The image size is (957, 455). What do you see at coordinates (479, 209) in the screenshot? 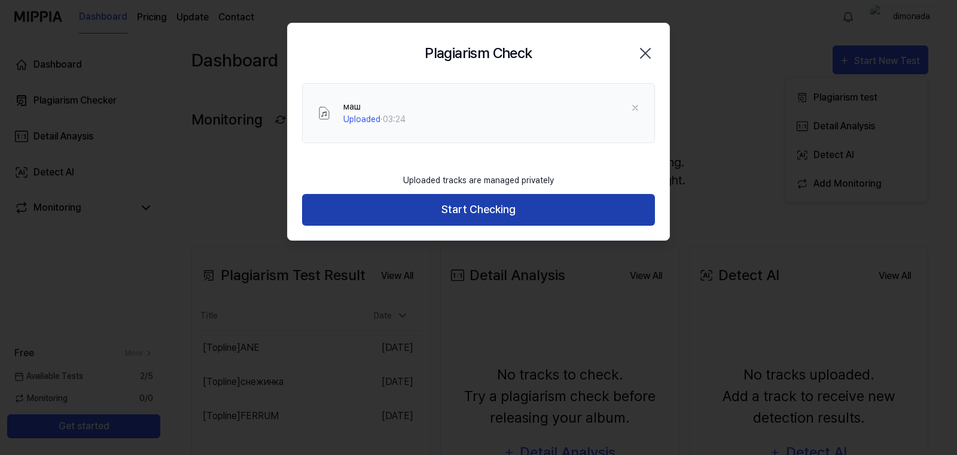
I see `button: Start Checking` at bounding box center [479, 209].